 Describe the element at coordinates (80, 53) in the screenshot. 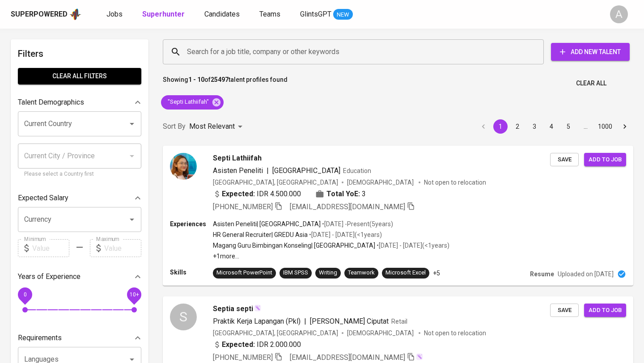

I see `h6: Filters` at that location.